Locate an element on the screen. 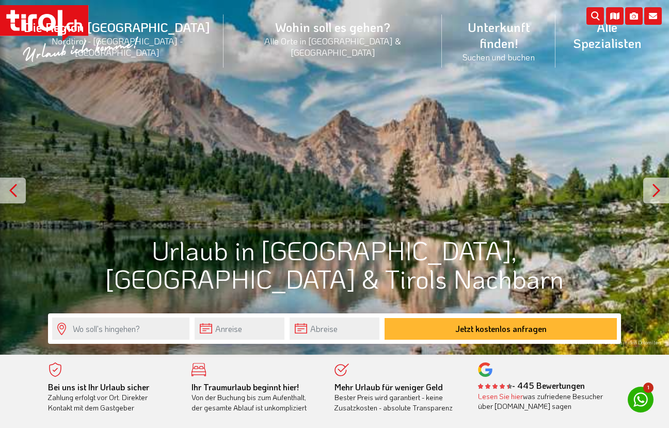  a: 1 is located at coordinates (641, 400).